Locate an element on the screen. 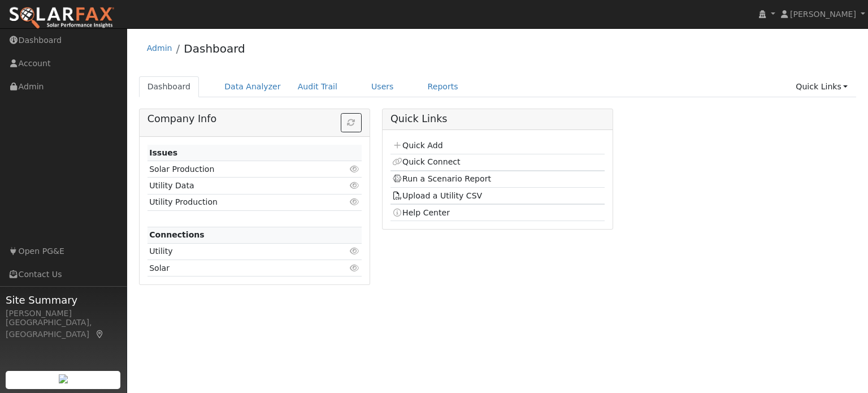  a: Quick Connect is located at coordinates (426, 161).